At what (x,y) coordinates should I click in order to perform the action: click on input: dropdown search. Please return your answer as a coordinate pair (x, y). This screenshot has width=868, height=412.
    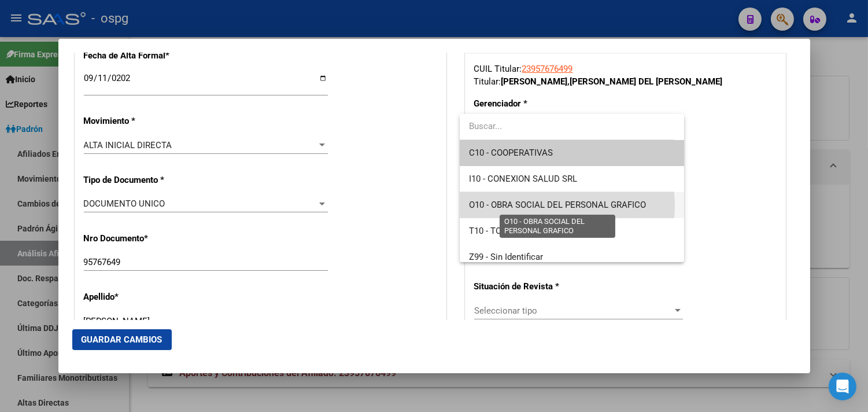
    Looking at the image, I should click on (567, 126).